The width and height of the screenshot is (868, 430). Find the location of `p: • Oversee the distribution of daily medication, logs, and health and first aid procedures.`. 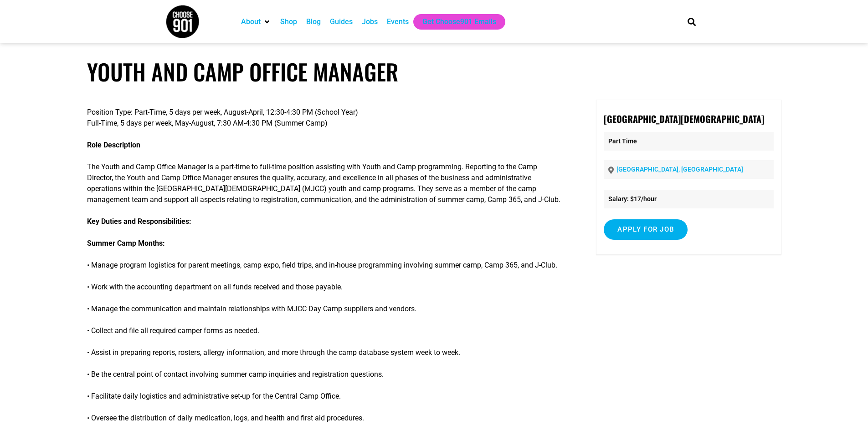

p: • Oversee the distribution of daily medication, logs, and health and first aid procedures. is located at coordinates (324, 418).